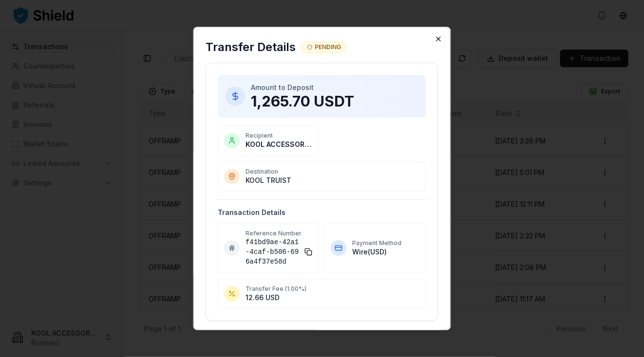 The width and height of the screenshot is (644, 357). Describe the element at coordinates (279, 136) in the screenshot. I see `p: Recipient` at that location.